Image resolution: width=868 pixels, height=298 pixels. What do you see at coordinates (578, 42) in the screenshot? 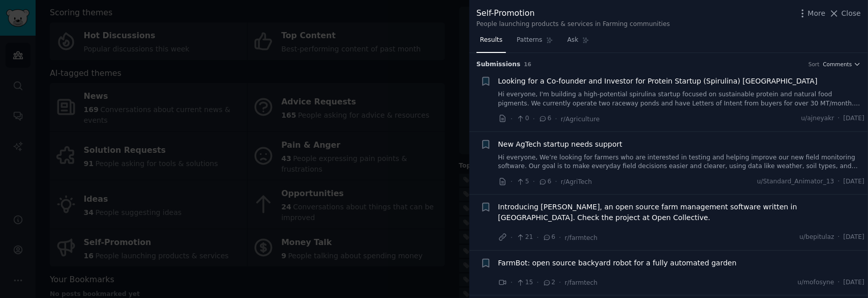
I see `a: Ask` at bounding box center [578, 42].